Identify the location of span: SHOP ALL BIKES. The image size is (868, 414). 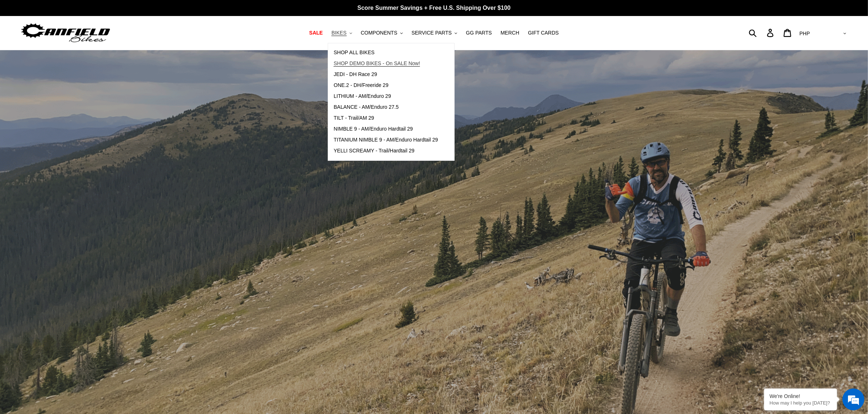
(353, 53).